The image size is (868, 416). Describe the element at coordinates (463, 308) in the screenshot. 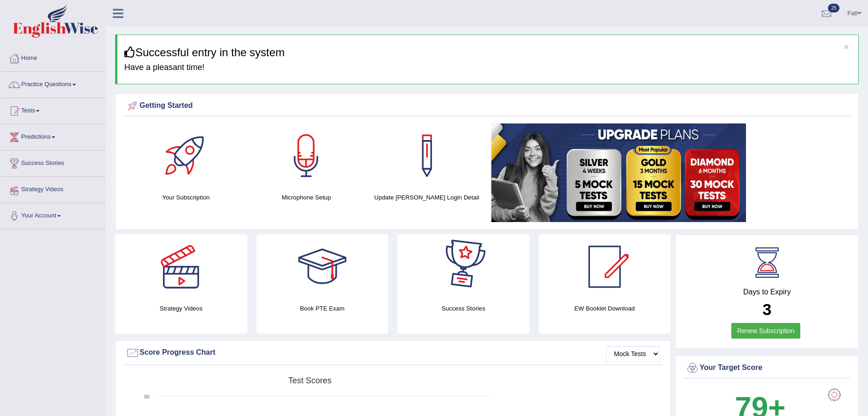

I see `h4: Success Stories` at that location.